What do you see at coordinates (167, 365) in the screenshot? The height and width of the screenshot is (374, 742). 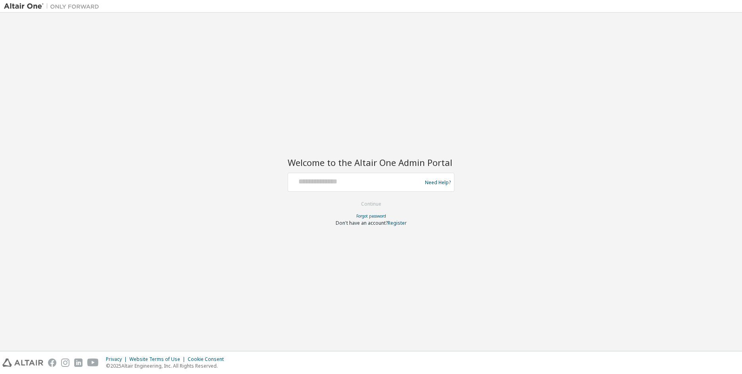 I see `p: © 2025 Altair Engineering, Inc. All Rights Reserved.` at bounding box center [167, 365].